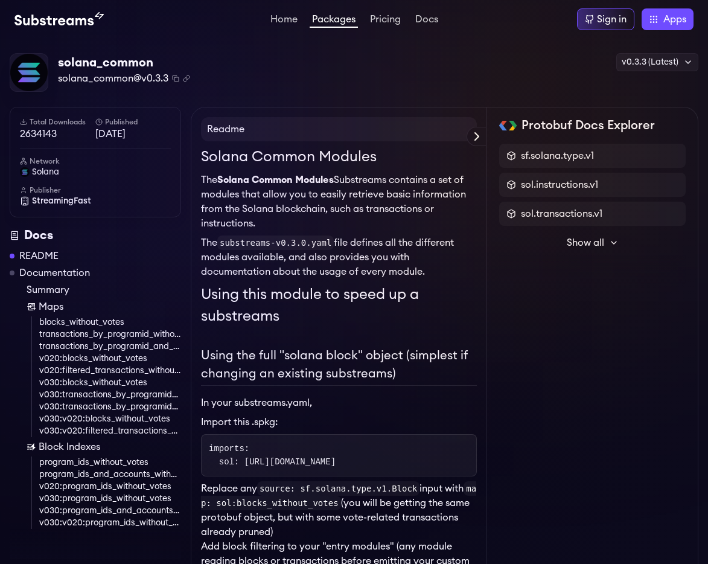 This screenshot has width=708, height=564. What do you see at coordinates (104, 447) in the screenshot?
I see `a: Block Indexes` at bounding box center [104, 447].